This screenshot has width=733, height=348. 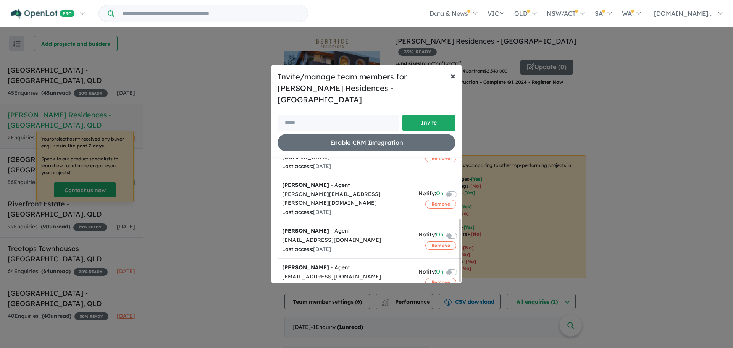 What do you see at coordinates (211, 13) in the screenshot?
I see `input: Try estate name, suburb, builder or developer` at bounding box center [211, 13].